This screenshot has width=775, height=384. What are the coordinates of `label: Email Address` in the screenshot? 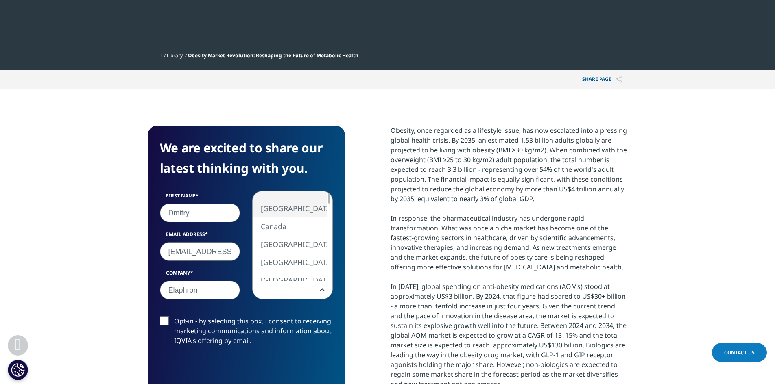 It's located at (200, 237).